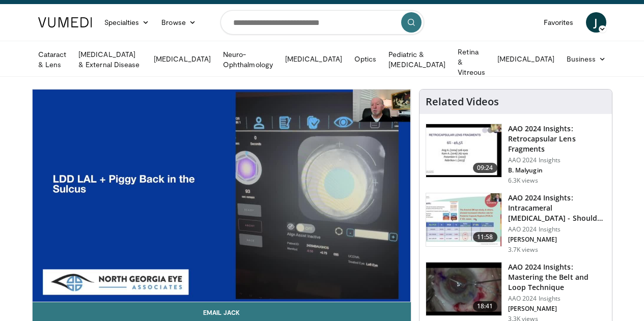 This screenshot has height=321, width=644. I want to click on h4: Related Videos, so click(462, 101).